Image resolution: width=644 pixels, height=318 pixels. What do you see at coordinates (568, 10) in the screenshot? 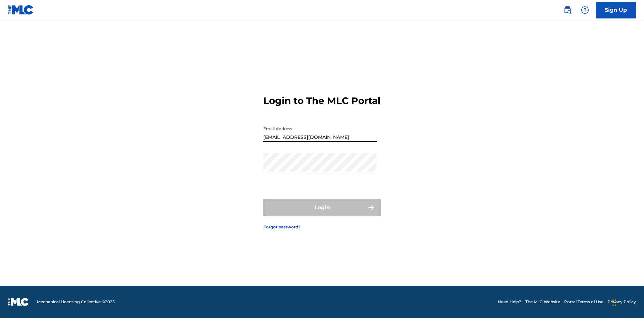
I see `a: Public Search` at bounding box center [568, 10].